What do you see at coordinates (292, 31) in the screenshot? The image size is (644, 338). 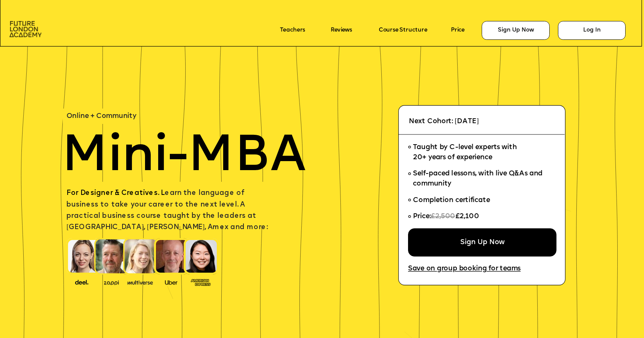 I see `a: Teachers` at bounding box center [292, 31].